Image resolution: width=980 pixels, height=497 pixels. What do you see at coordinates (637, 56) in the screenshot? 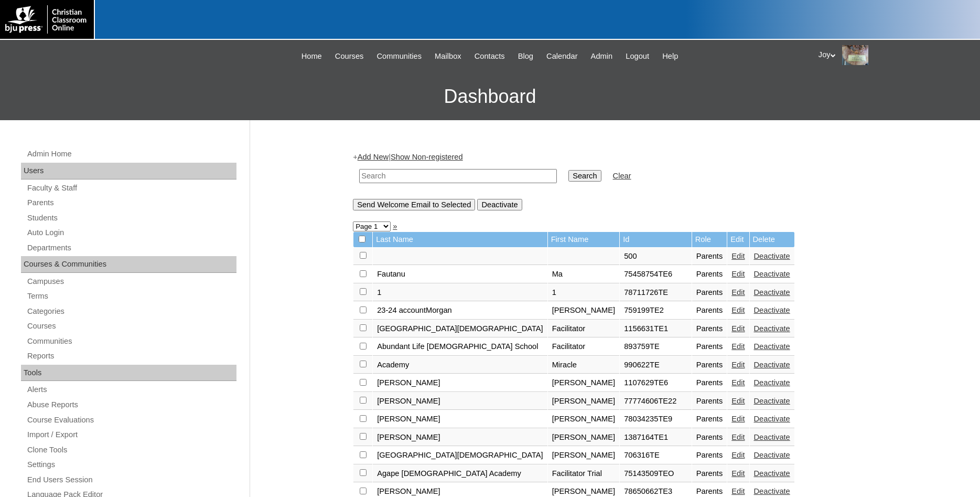
I see `span: Logout` at bounding box center [637, 56].